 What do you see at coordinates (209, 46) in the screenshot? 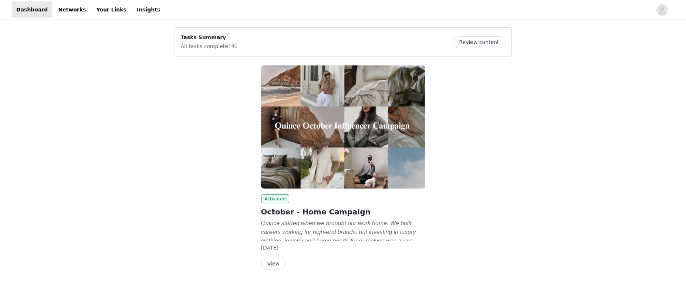
I see `p: All tasks complete!` at bounding box center [209, 46].